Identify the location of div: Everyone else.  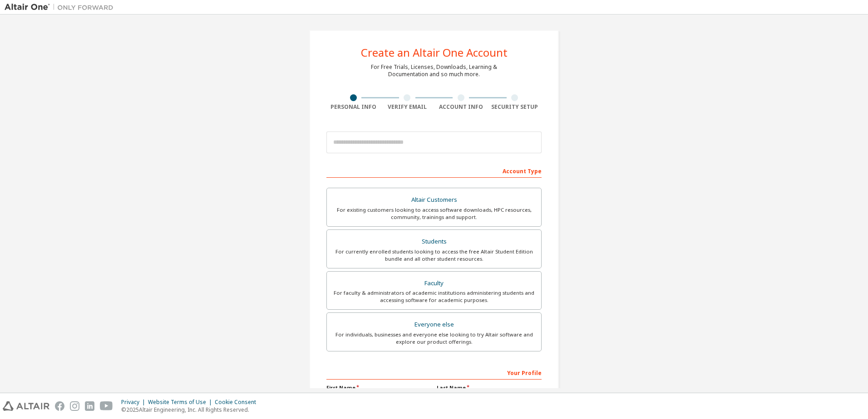
(434, 325).